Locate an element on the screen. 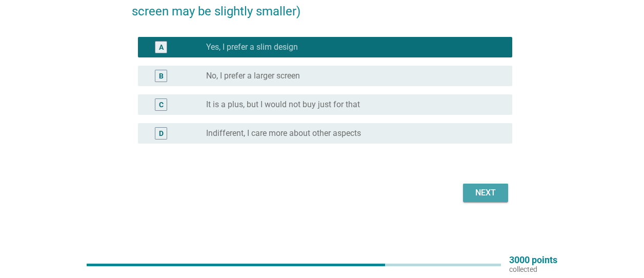  button: Next is located at coordinates (486, 193).